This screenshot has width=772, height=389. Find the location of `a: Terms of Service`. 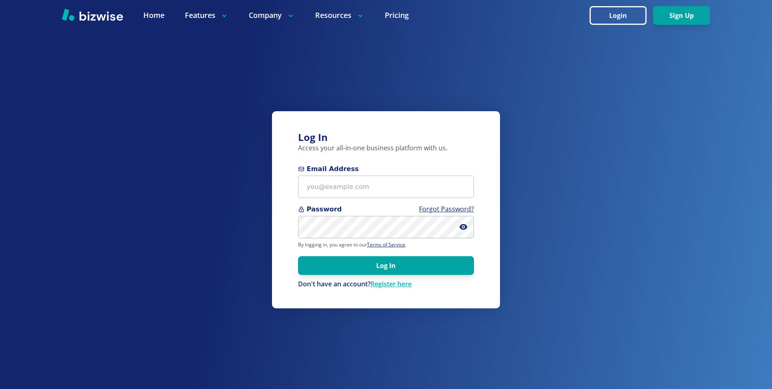

a: Terms of Service is located at coordinates (386, 244).